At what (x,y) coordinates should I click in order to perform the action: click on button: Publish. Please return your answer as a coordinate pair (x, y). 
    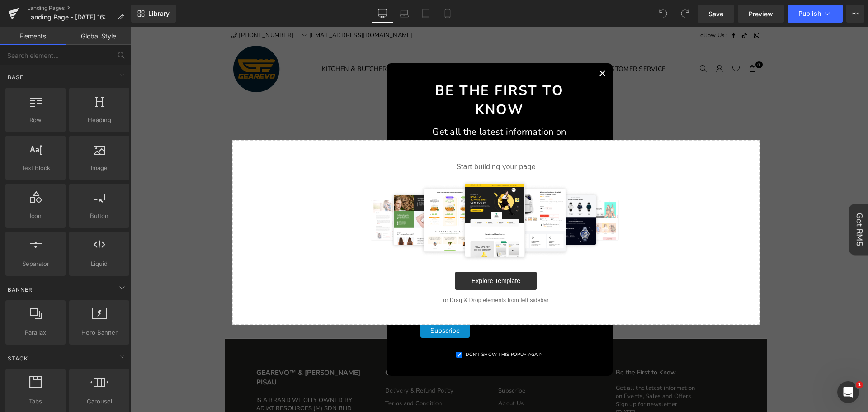
    Looking at the image, I should click on (815, 13).